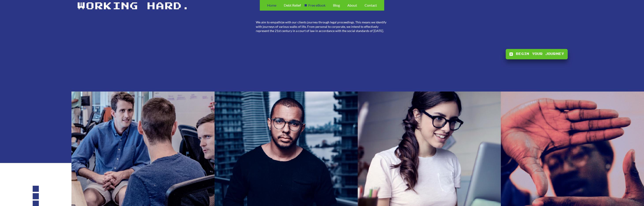 The image size is (644, 206). Describe the element at coordinates (638, 200) in the screenshot. I see `a: Back to Top` at that location.